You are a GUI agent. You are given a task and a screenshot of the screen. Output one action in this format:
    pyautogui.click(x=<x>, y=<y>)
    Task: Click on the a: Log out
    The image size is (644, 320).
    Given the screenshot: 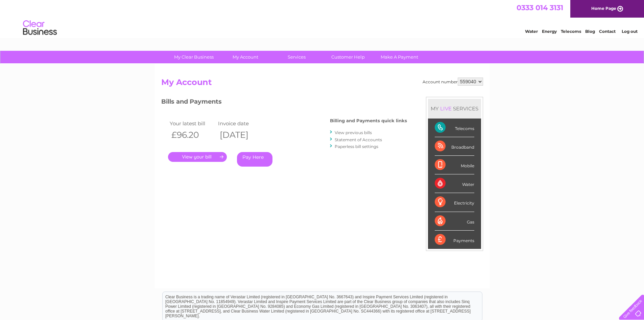 What is the action you would take?
    pyautogui.click(x=630, y=31)
    